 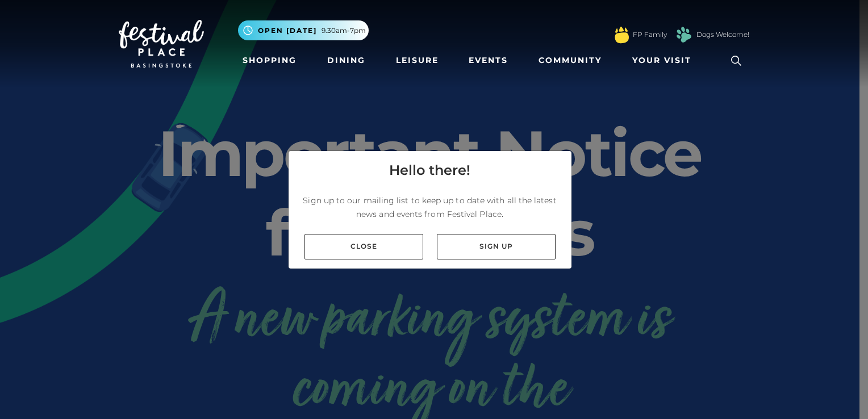 I want to click on a: FP Family, so click(x=650, y=35).